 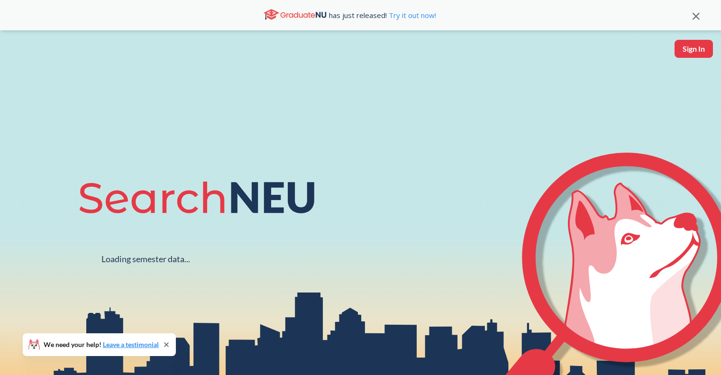 I want to click on a: Leave a testimonial, so click(x=131, y=344).